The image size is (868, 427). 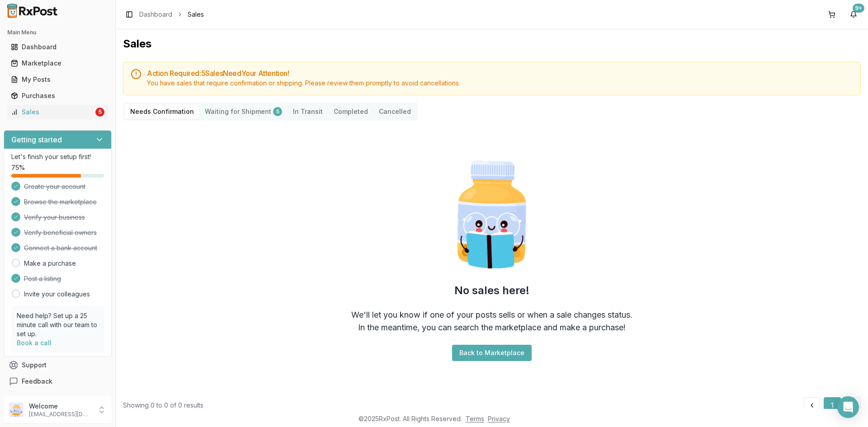 What do you see at coordinates (854, 15) in the screenshot?
I see `button: 9+` at bounding box center [854, 15].